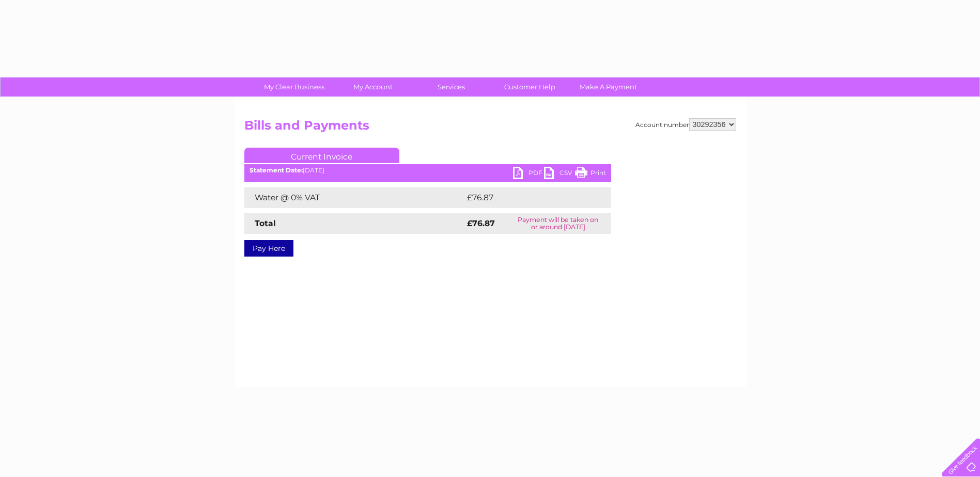 This screenshot has height=477, width=980. Describe the element at coordinates (481, 223) in the screenshot. I see `strong: £76.87` at that location.